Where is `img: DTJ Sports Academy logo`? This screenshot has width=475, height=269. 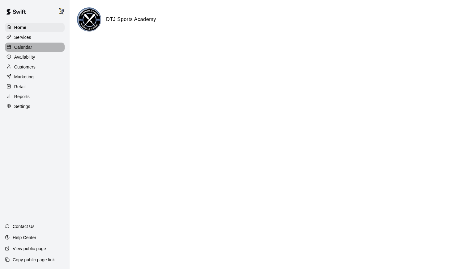
img: DTJ Sports Academy logo is located at coordinates (89, 20).